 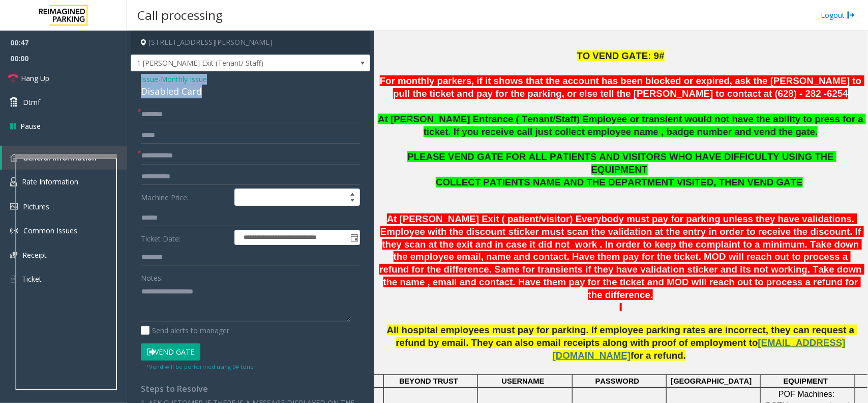 What do you see at coordinates (352, 202) in the screenshot?
I see `span: Decrease value` at bounding box center [352, 202].